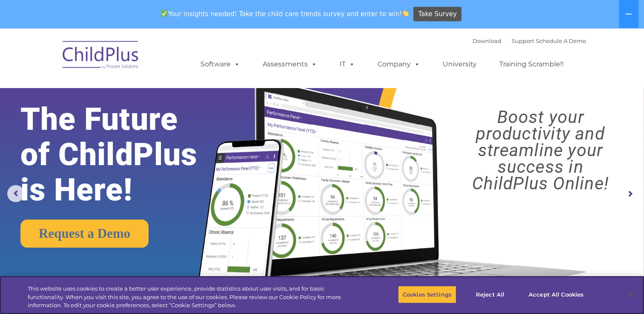 The height and width of the screenshot is (314, 644). Describe the element at coordinates (459, 64) in the screenshot. I see `a: University` at that location.